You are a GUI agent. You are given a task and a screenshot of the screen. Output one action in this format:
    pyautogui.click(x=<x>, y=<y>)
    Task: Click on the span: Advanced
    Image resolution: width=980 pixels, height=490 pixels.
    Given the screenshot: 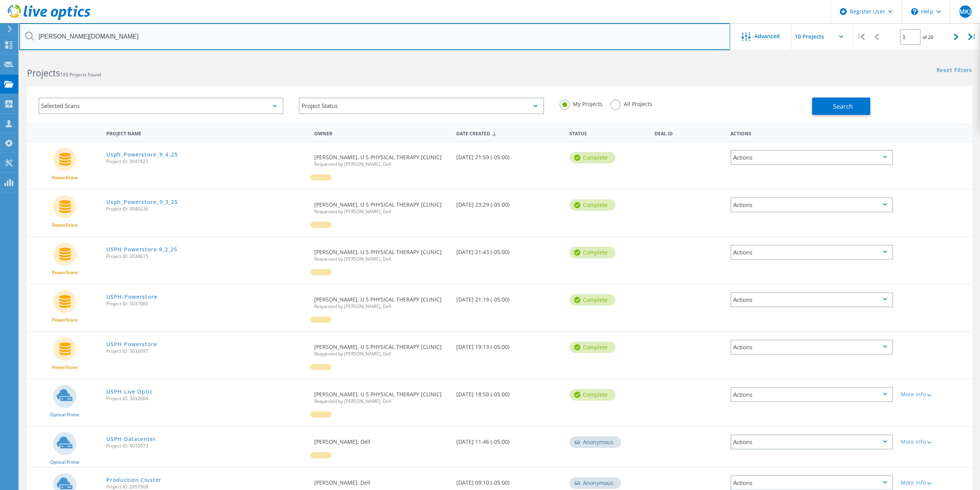 What is the action you would take?
    pyautogui.click(x=767, y=36)
    